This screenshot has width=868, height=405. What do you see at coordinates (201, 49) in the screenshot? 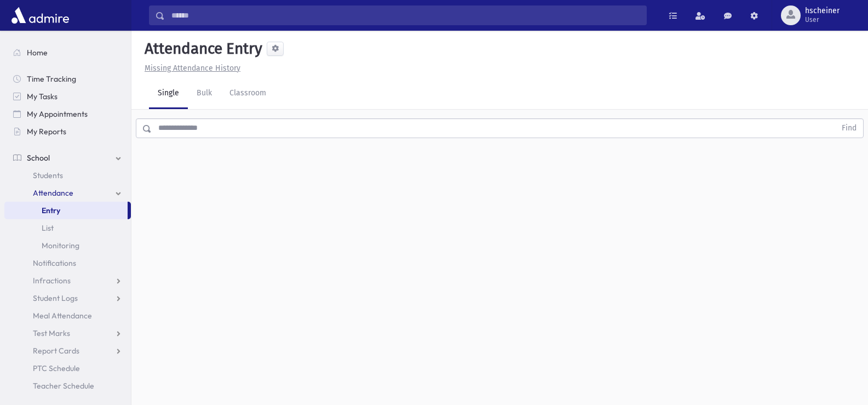
I see `h5: Attendance Entry` at bounding box center [201, 49].